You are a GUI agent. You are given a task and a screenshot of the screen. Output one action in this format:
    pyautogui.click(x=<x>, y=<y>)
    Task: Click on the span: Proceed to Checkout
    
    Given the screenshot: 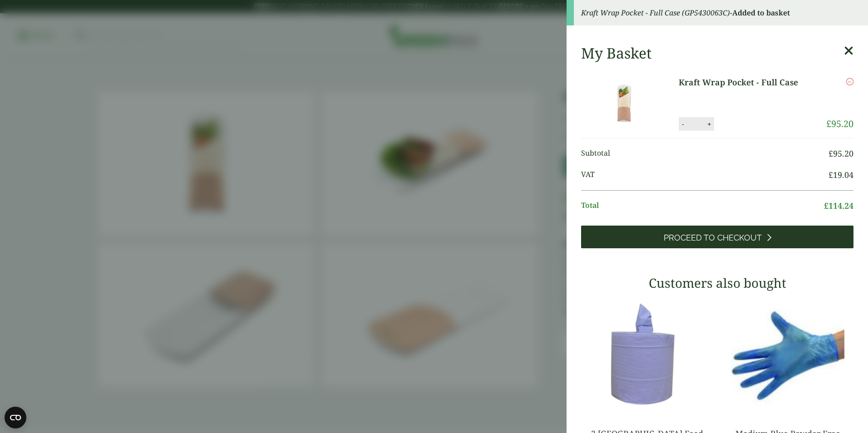 What is the action you would take?
    pyautogui.click(x=713, y=238)
    